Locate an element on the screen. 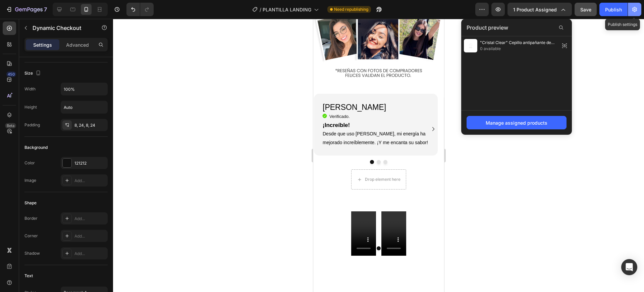 This screenshot has width=644, height=292. img: preview-img is located at coordinates (471, 46).